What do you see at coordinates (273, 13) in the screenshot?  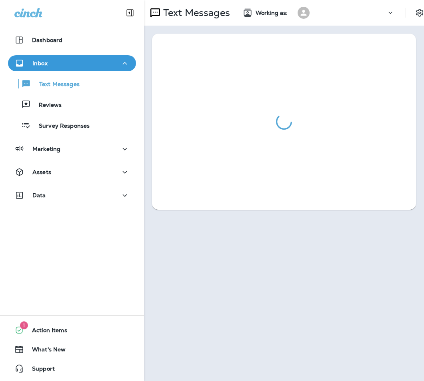 I see `span: Working as:` at bounding box center [273, 13].